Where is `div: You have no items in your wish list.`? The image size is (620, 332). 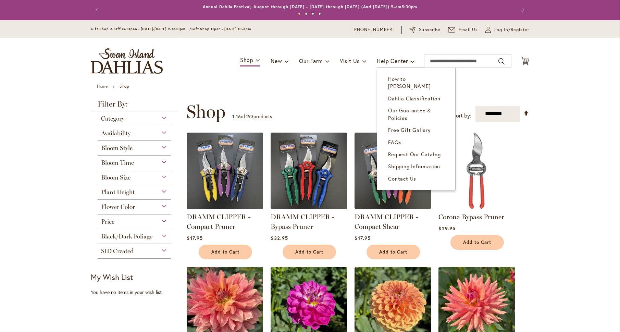
div: You have no items in your wish list. is located at coordinates (136, 292).